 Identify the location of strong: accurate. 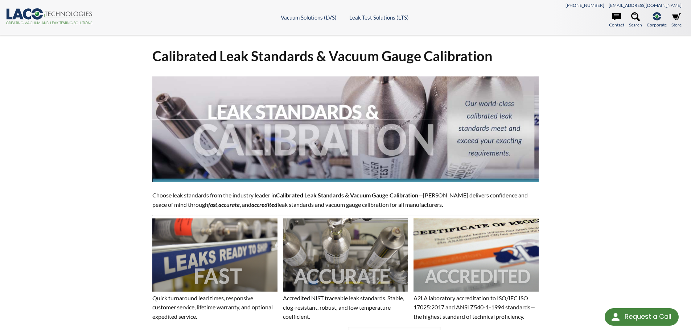
(229, 204).